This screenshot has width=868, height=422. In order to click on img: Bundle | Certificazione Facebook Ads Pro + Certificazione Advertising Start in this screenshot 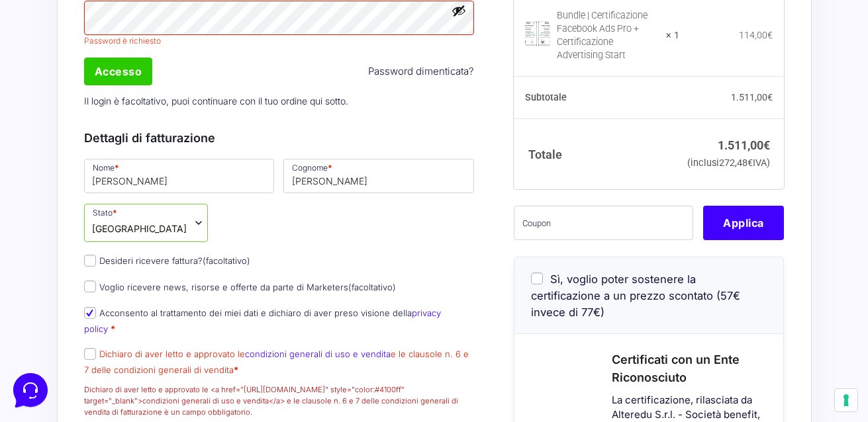, I will do `click(538, 34)`.